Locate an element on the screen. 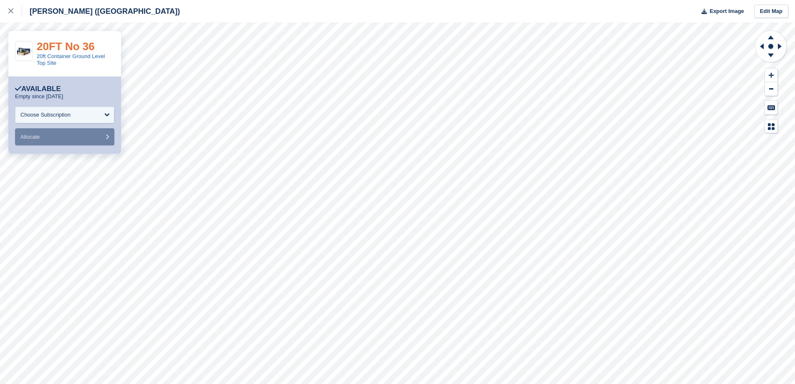 This screenshot has height=384, width=795. a: 20FT No 36 is located at coordinates (66, 46).